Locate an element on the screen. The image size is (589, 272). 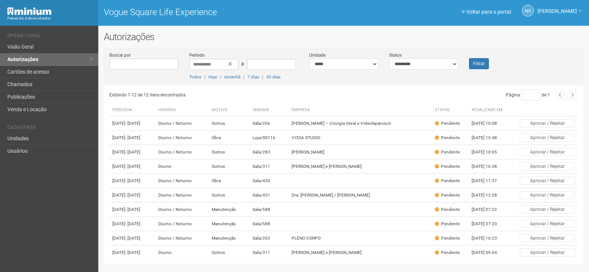
th: Unidade is located at coordinates (269, 110).